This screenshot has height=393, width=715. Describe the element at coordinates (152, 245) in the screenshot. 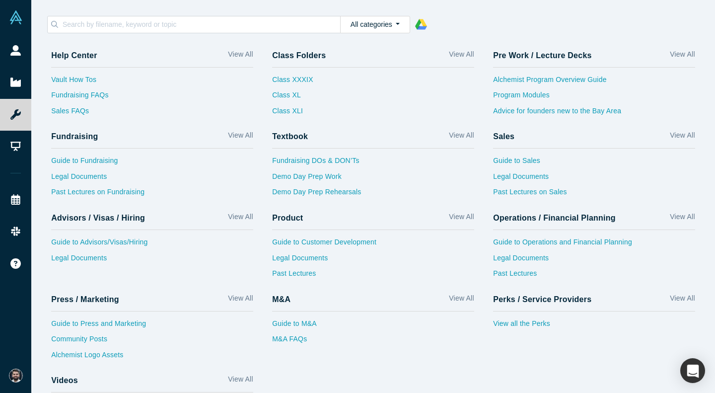

I see `a: Guide to Advisors/Visas/Hiring` at that location.